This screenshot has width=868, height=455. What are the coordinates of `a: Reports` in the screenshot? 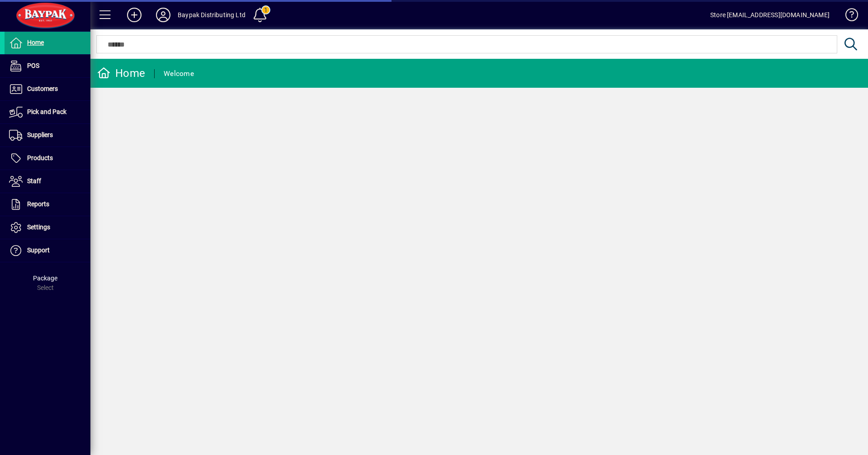 It's located at (47, 204).